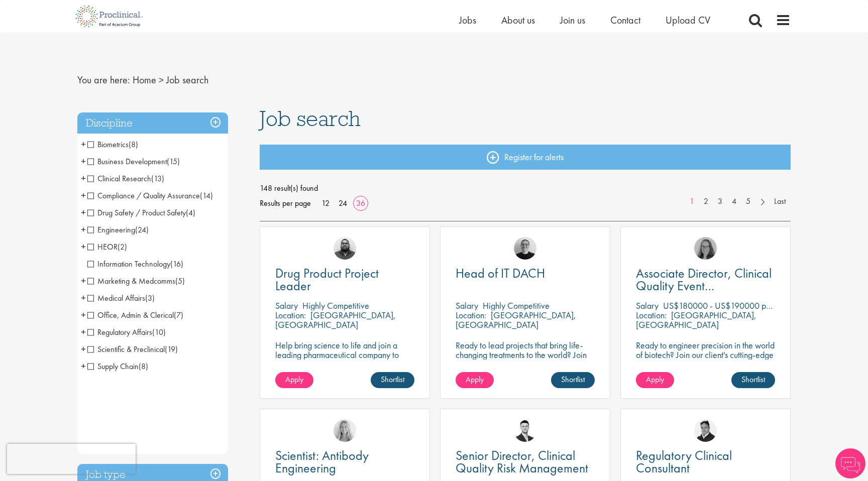  I want to click on span: You are here:, so click(104, 80).